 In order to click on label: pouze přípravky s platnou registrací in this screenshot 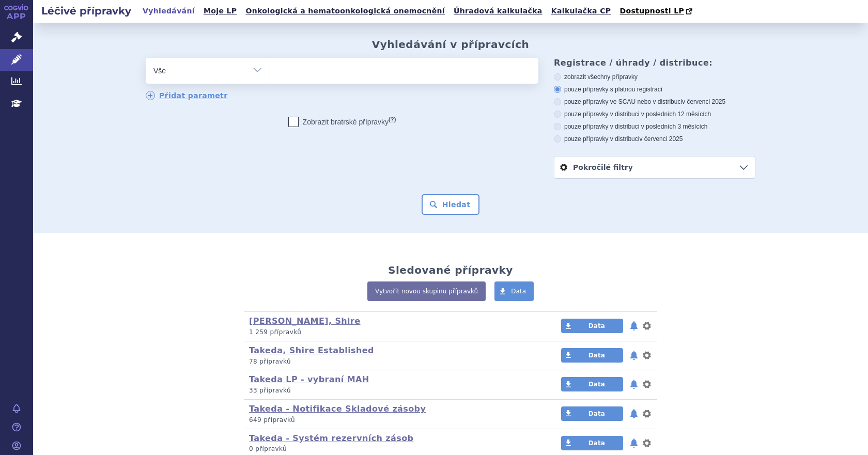, I will do `click(655, 89)`.